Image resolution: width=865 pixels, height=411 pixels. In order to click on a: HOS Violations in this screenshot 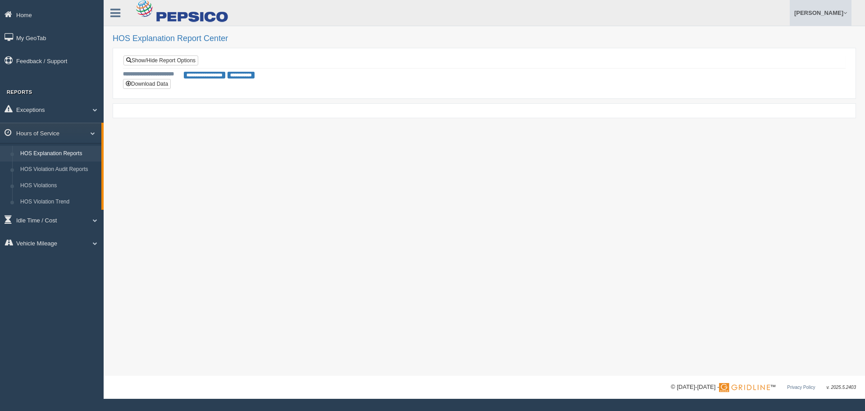, I will do `click(59, 186)`.